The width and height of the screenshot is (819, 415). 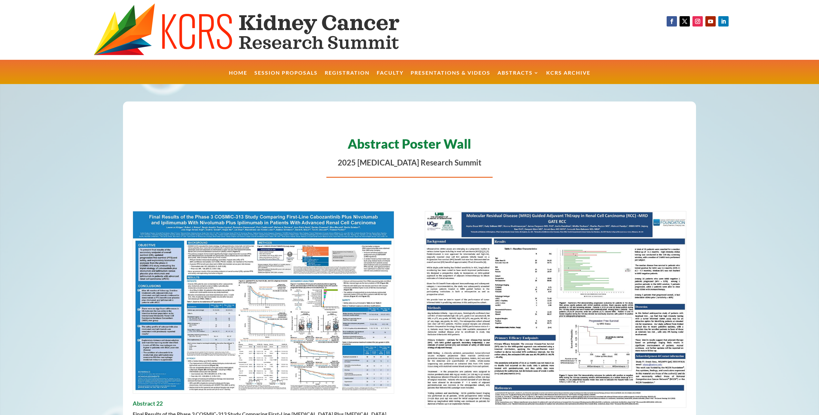 What do you see at coordinates (724, 21) in the screenshot?
I see `a: Follow on LinkedIn` at bounding box center [724, 21].